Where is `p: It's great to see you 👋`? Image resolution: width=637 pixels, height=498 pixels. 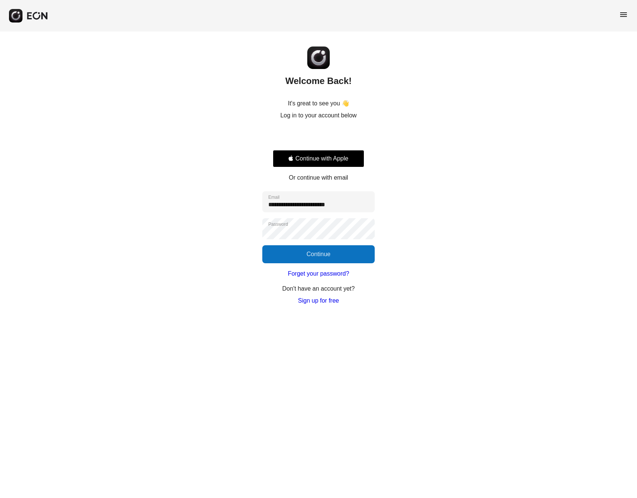 p: It's great to see you 👋 is located at coordinates (319, 103).